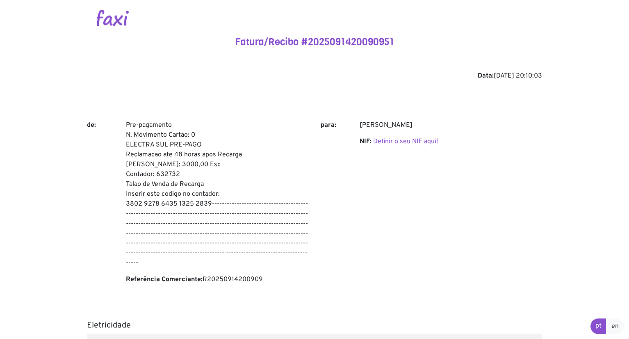  What do you see at coordinates (164, 279) in the screenshot?
I see `b: Referência Comerciante:` at bounding box center [164, 279].